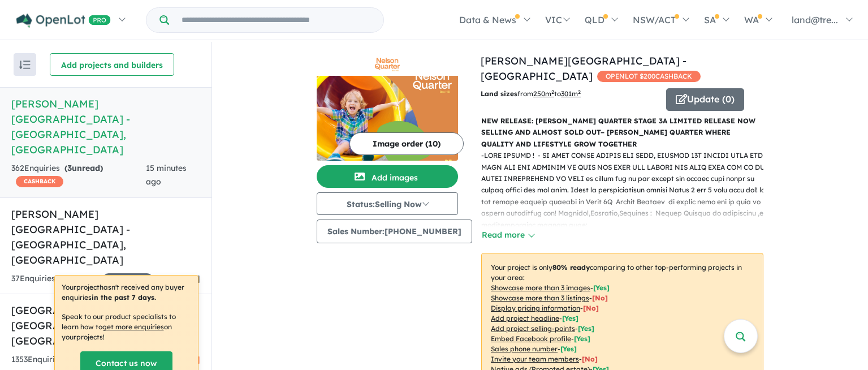  What do you see at coordinates (65, 360) in the screenshot?
I see `div: 1353 Enquir ies` at bounding box center [65, 360].